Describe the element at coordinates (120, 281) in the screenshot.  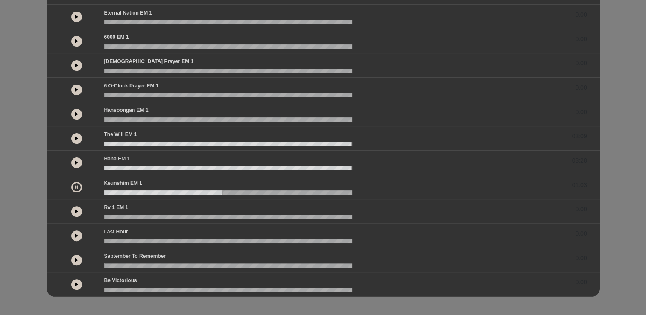
I see `p: Be Victorious` at that location.